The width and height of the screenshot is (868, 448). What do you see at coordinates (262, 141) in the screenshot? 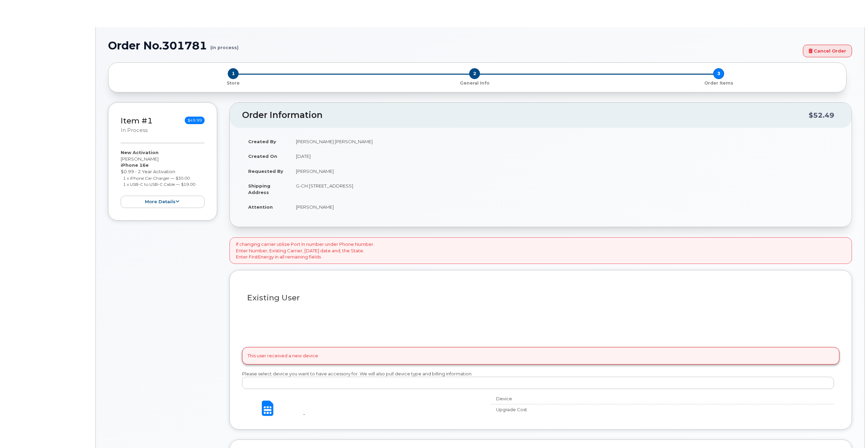
I see `strong: Created By` at bounding box center [262, 141].